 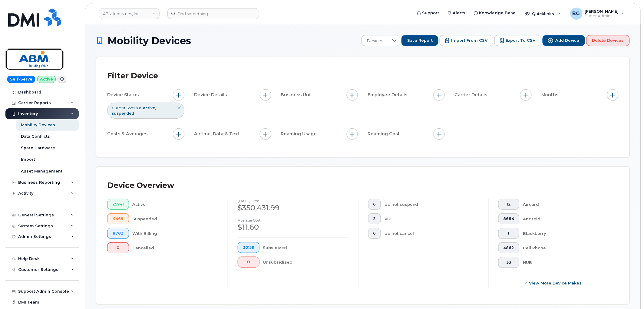 I want to click on div: Cell Phone, so click(x=566, y=248).